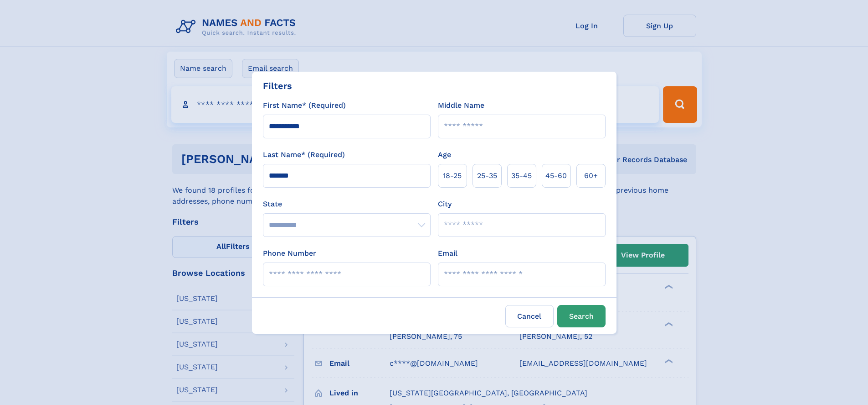  What do you see at coordinates (487, 176) in the screenshot?
I see `span: 25‑35` at bounding box center [487, 176].